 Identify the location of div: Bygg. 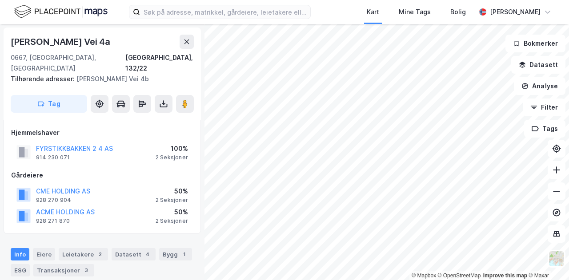
(175, 255).